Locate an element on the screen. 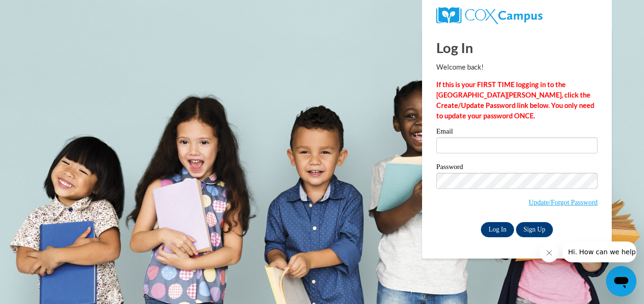 The image size is (644, 304). a: COX Campus is located at coordinates (517, 16).